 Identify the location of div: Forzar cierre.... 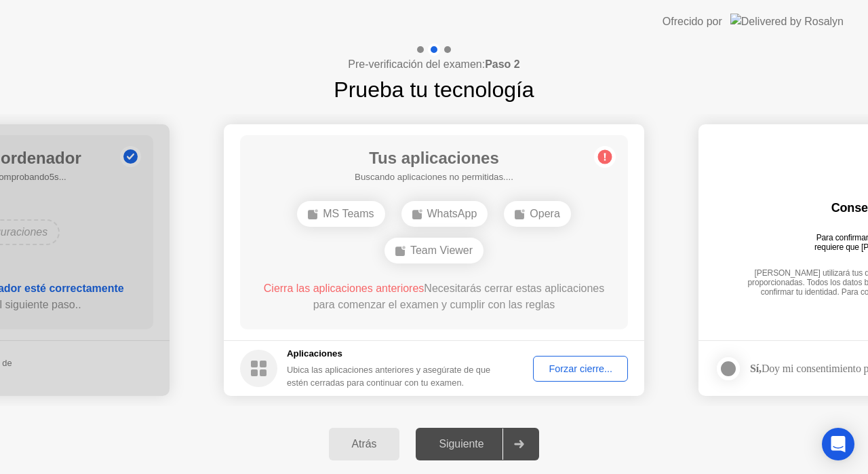
(581, 369).